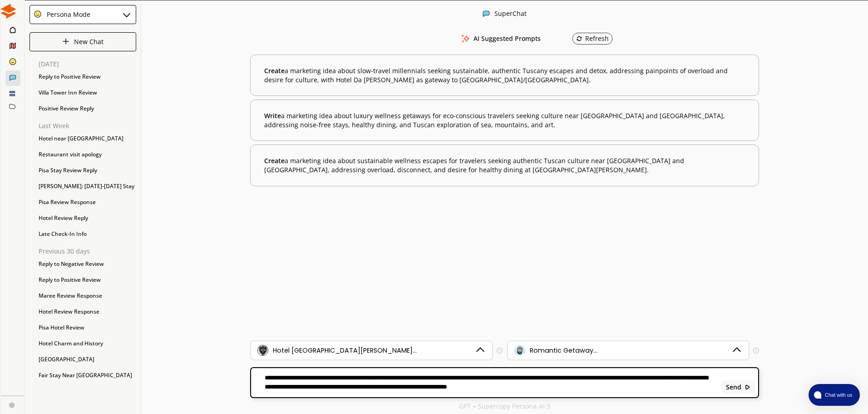 The height and width of the screenshot is (414, 868). I want to click on b: a marketing idea about luxury wellness getaways for eco-conscious travelers seeking culture near ..., so click(504, 120).